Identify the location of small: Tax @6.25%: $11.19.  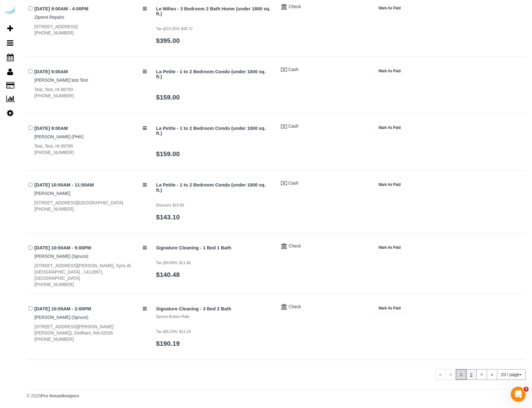
(173, 331).